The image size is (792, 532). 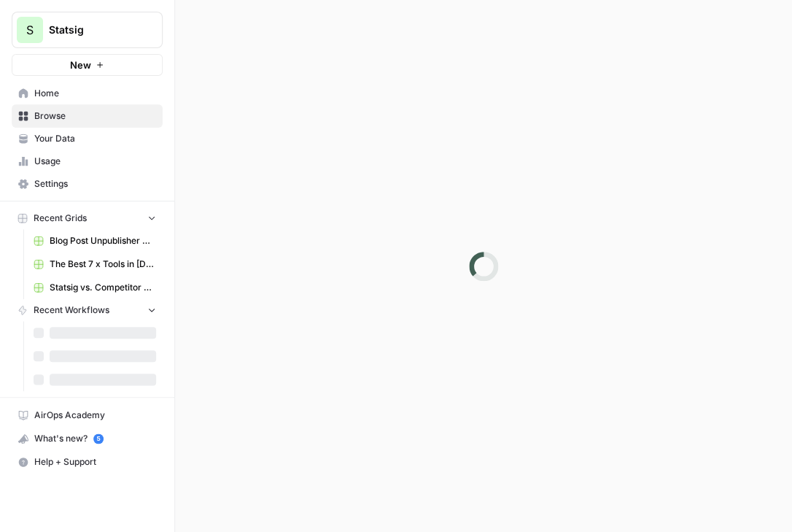 What do you see at coordinates (87, 65) in the screenshot?
I see `button: New` at bounding box center [87, 65].